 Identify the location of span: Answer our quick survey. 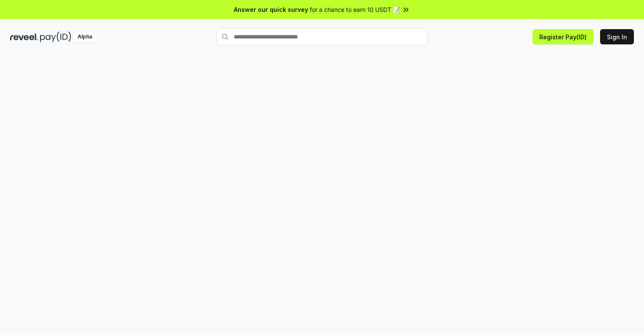
(271, 9).